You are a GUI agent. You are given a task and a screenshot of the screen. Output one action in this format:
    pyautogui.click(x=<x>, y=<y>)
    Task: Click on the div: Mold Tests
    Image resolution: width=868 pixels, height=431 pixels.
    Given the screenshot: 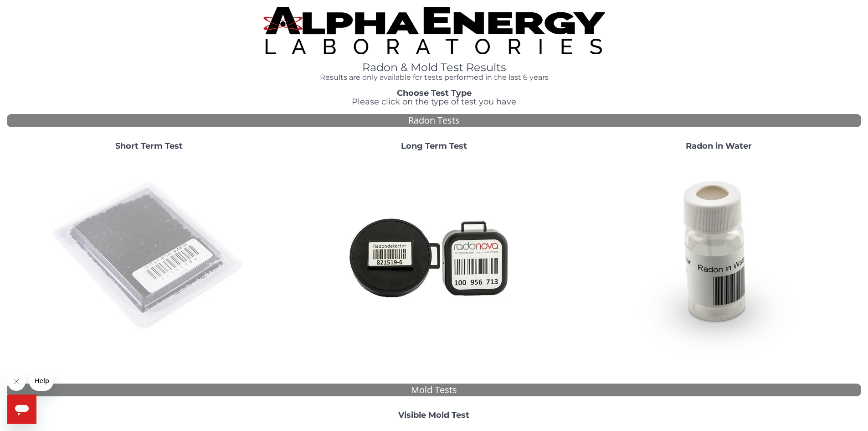 What is the action you would take?
    pyautogui.click(x=434, y=390)
    